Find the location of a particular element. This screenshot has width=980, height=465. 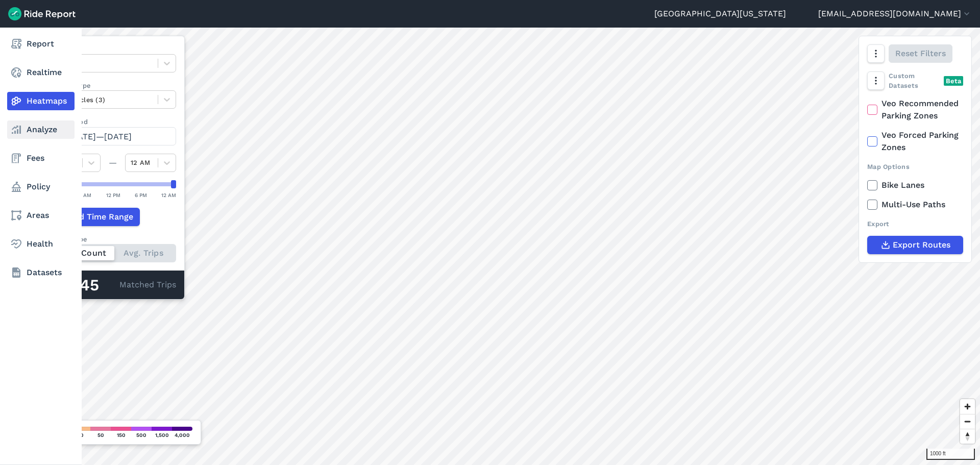

a: Report is located at coordinates (41, 44).